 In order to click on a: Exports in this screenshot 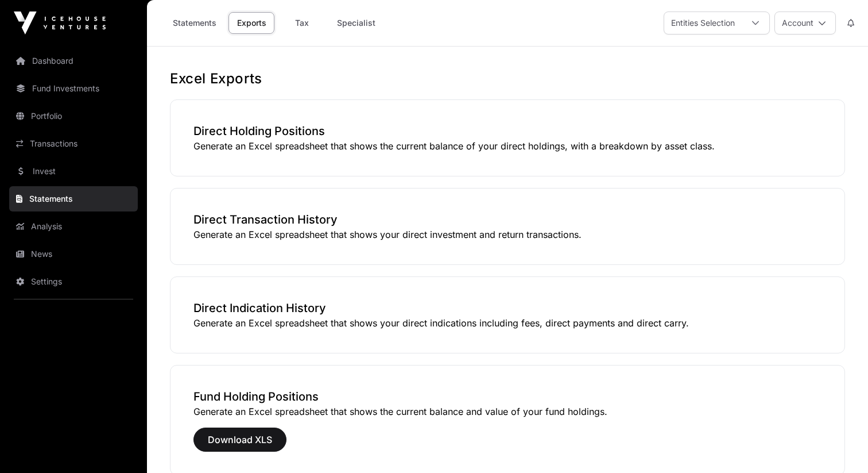, I will do `click(252, 23)`.